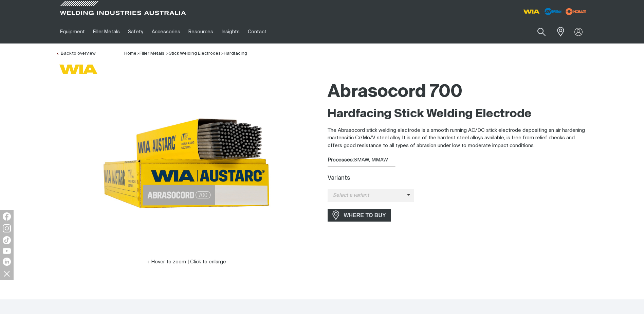  Describe the element at coordinates (7, 240) in the screenshot. I see `img: TikTok` at that location.